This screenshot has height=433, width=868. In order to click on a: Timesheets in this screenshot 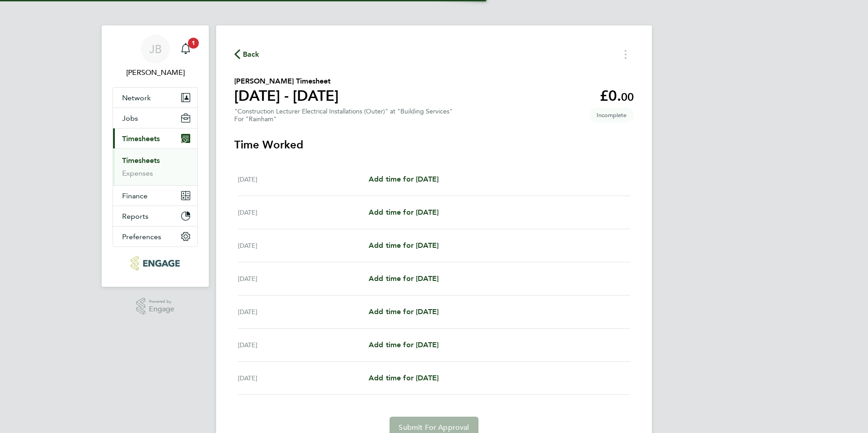, I will do `click(141, 160)`.